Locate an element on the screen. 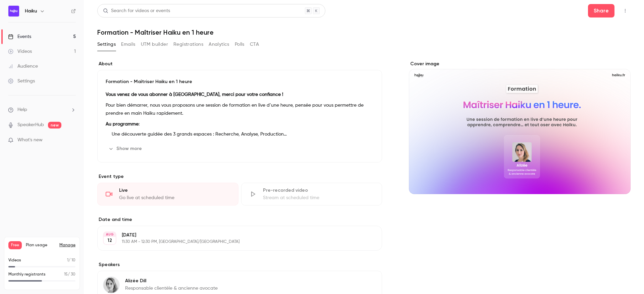 The image size is (644, 294). label: About is located at coordinates (239, 64).